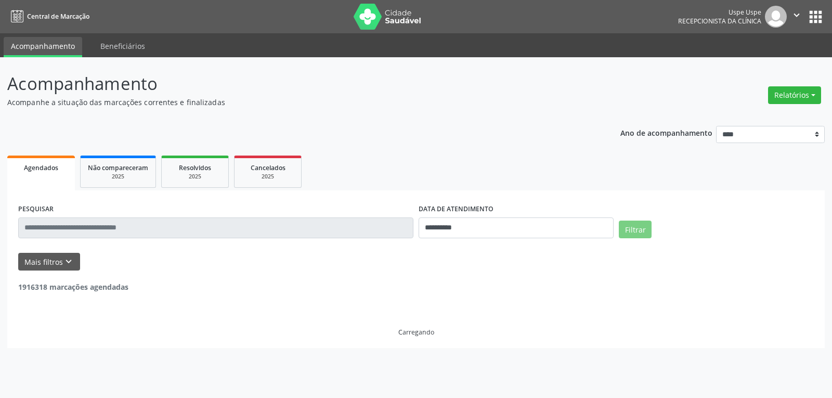 The image size is (832, 398). What do you see at coordinates (456, 209) in the screenshot?
I see `label: DATA DE ATENDIMENTO` at bounding box center [456, 209].